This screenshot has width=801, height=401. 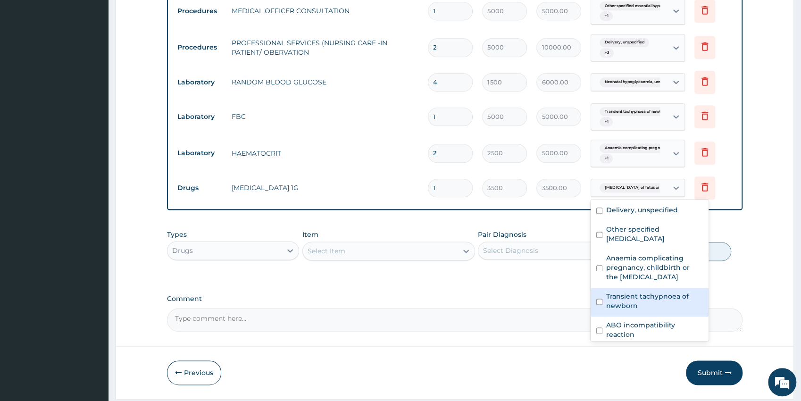 I want to click on label: Comment, so click(x=455, y=299).